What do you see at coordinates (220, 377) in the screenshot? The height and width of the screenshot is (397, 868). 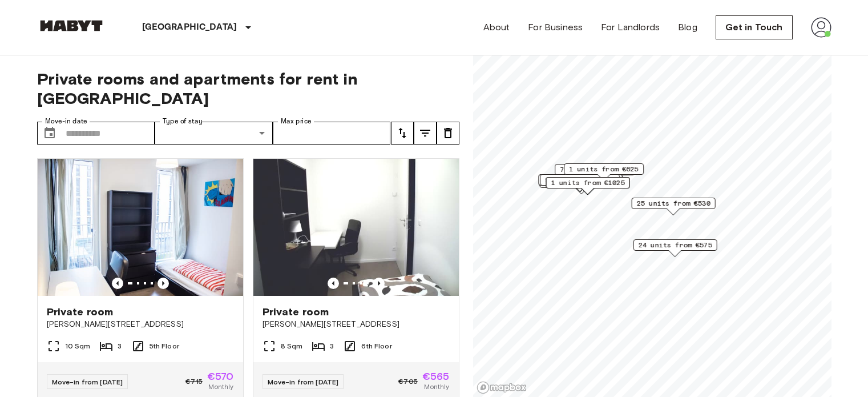 I see `span: €570` at bounding box center [220, 377].